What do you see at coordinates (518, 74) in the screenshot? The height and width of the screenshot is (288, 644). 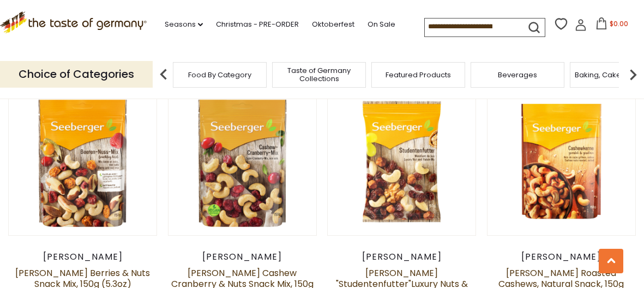 I see `span: Beverages` at bounding box center [518, 74].